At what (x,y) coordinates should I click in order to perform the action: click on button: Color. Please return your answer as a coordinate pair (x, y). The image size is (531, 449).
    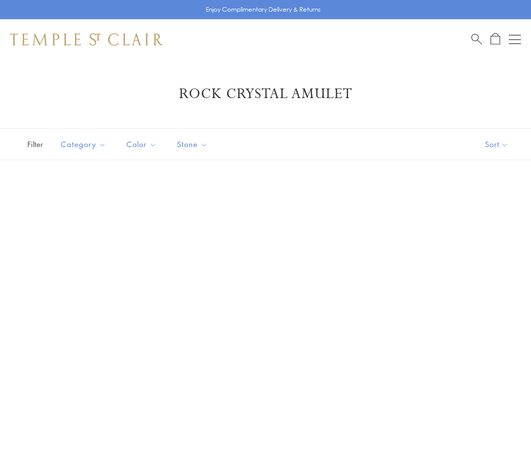
    Looking at the image, I should click on (142, 144).